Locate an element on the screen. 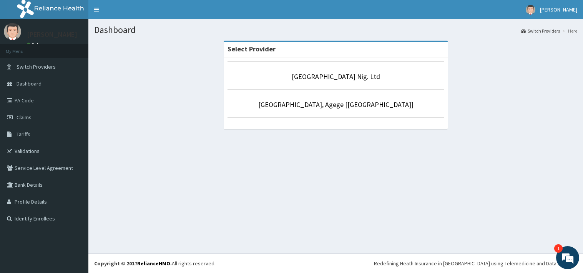 This screenshot has width=583, height=273. span: Switch Providers is located at coordinates (36, 67).